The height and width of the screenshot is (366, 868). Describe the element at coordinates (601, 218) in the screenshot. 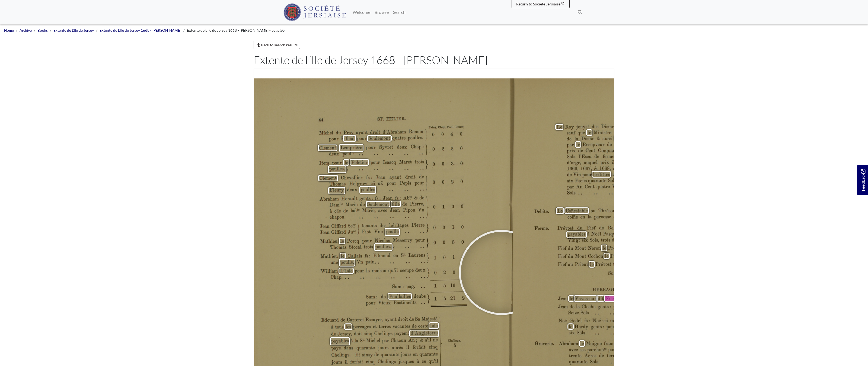

I see `span: paroesse` at that location.